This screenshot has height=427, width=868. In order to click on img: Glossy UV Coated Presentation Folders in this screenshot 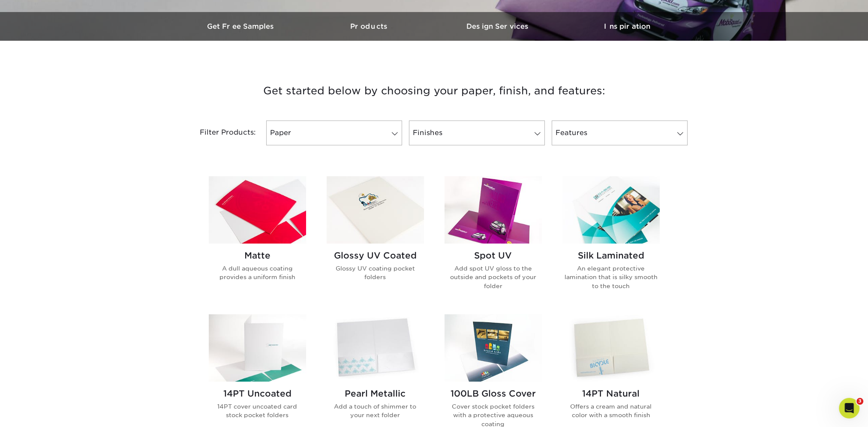, I will do `click(375, 210)`.